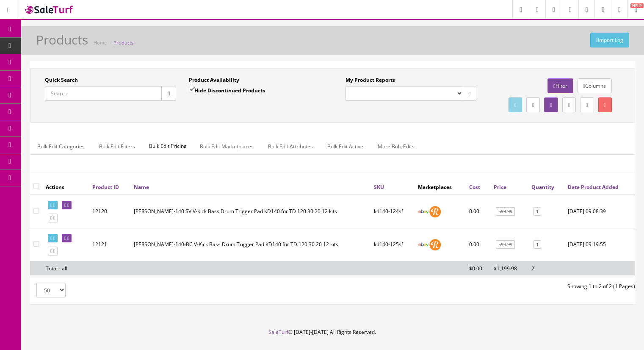  Describe the element at coordinates (600, 212) in the screenshot. I see `td: 2025-09-12 09:08:39` at that location.